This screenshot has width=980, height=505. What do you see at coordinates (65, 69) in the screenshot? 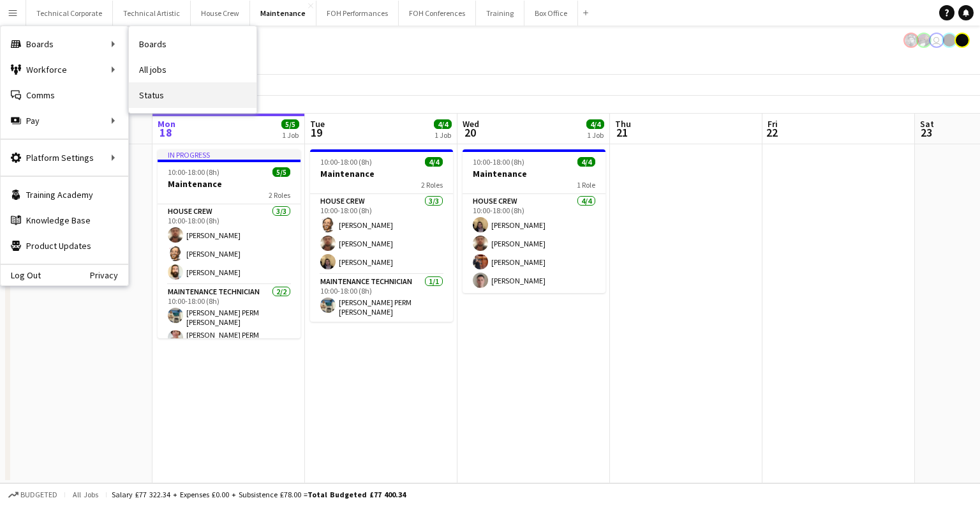
I see `div: Workforce` at bounding box center [65, 69].